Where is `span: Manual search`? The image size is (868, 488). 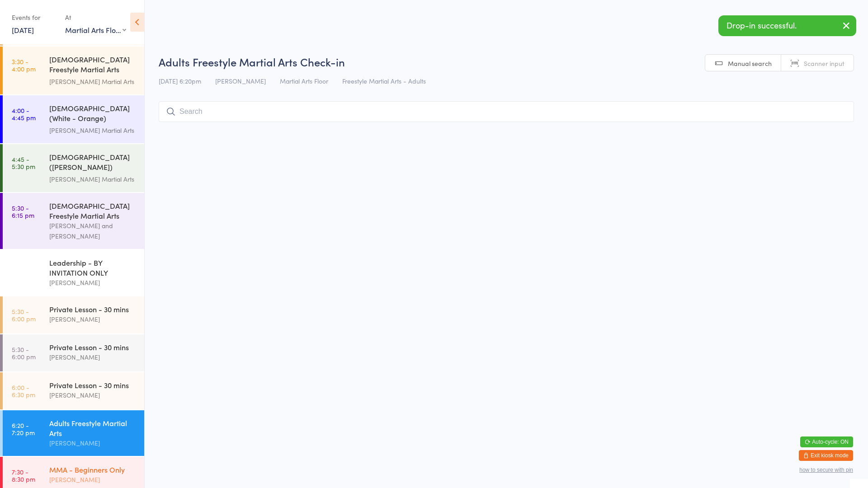
span: Manual search is located at coordinates (750, 63).